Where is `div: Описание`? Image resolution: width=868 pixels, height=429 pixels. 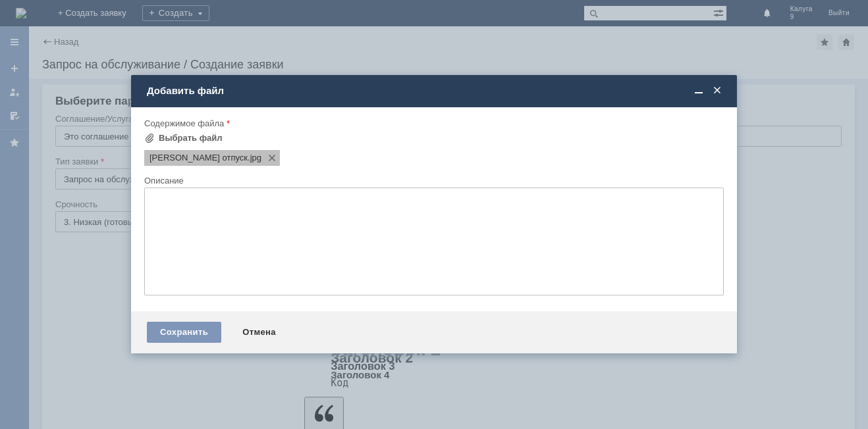
div: Описание is located at coordinates (432, 180).